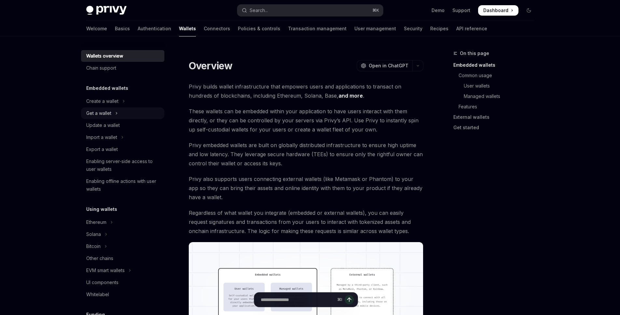 The image size is (620, 315). Describe the element at coordinates (123, 246) in the screenshot. I see `button: Toggle Bitcoin section` at that location.